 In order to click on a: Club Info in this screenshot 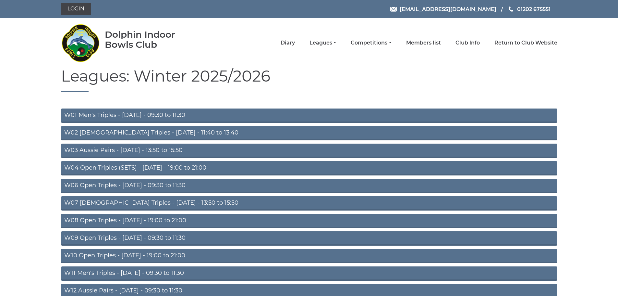, I will do `click(468, 43)`.